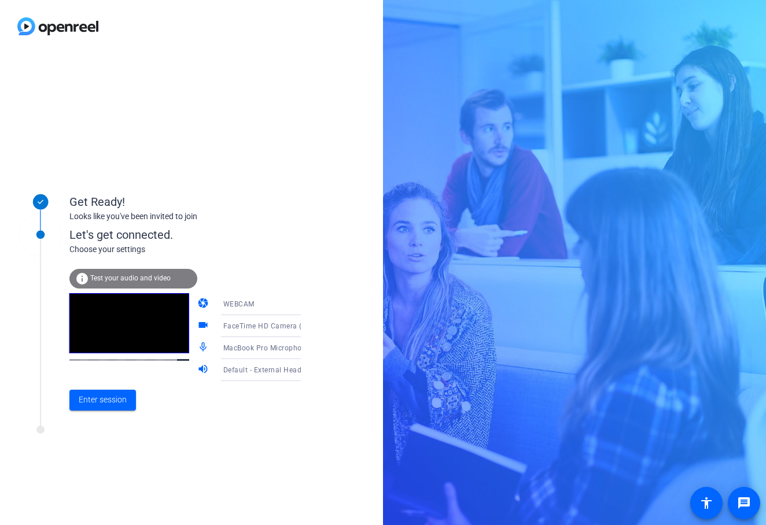 This screenshot has height=525, width=766. Describe the element at coordinates (102, 400) in the screenshot. I see `span: Enter session` at that location.